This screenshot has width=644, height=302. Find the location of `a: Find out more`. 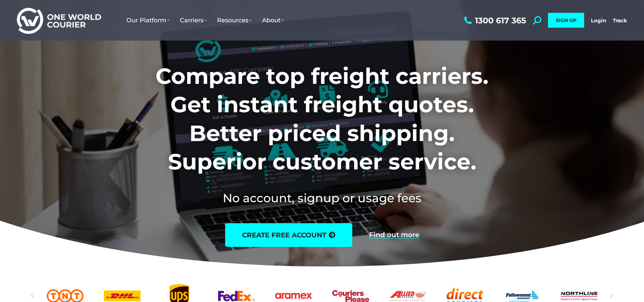

a: Find out more is located at coordinates (394, 235).